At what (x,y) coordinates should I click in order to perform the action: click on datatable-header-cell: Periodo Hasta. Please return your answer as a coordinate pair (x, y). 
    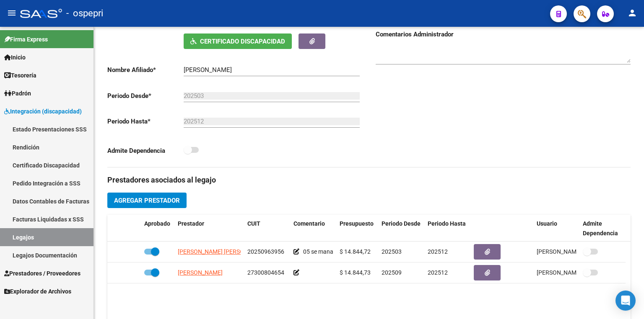
    Looking at the image, I should click on (447, 228).